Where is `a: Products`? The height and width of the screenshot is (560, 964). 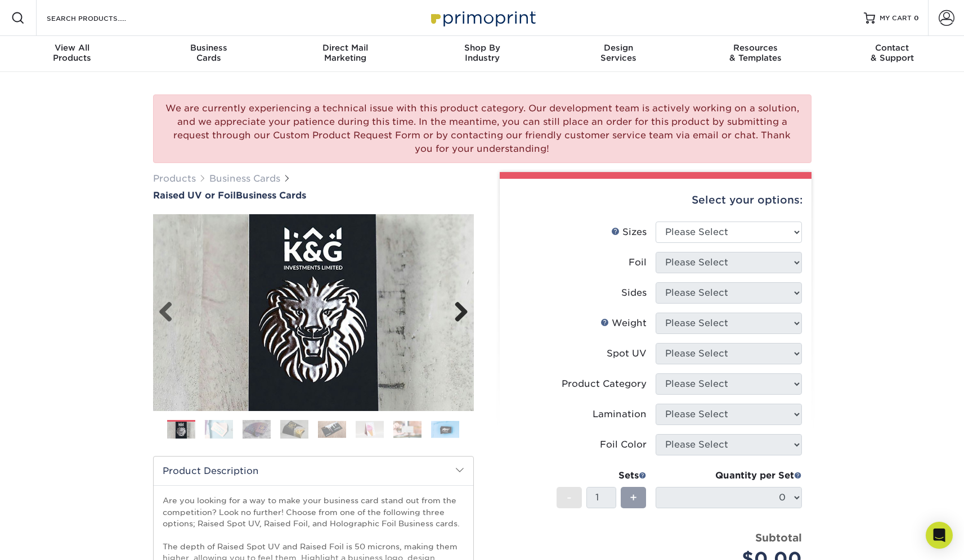 a: Products is located at coordinates (175, 178).